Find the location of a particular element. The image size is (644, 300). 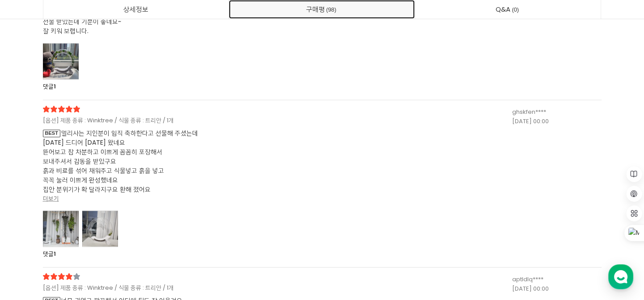

span: 설정 is located at coordinates (143, 243).